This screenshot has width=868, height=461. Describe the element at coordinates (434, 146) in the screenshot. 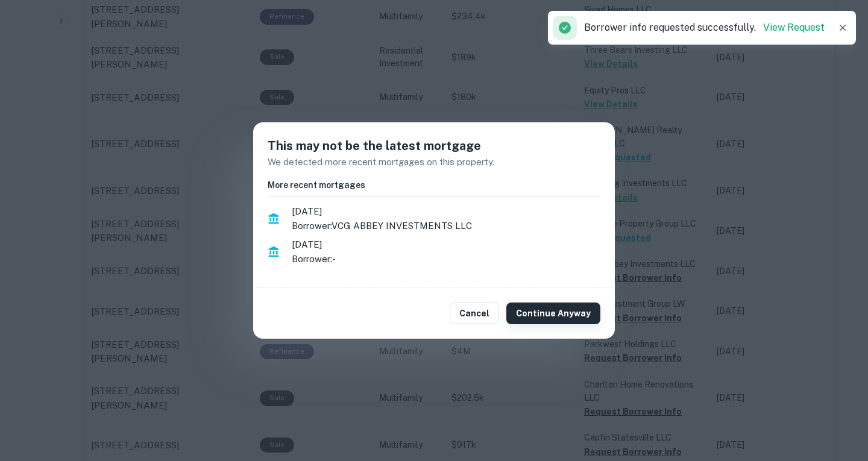

I see `h5: This may not be the latest mortgage` at that location.